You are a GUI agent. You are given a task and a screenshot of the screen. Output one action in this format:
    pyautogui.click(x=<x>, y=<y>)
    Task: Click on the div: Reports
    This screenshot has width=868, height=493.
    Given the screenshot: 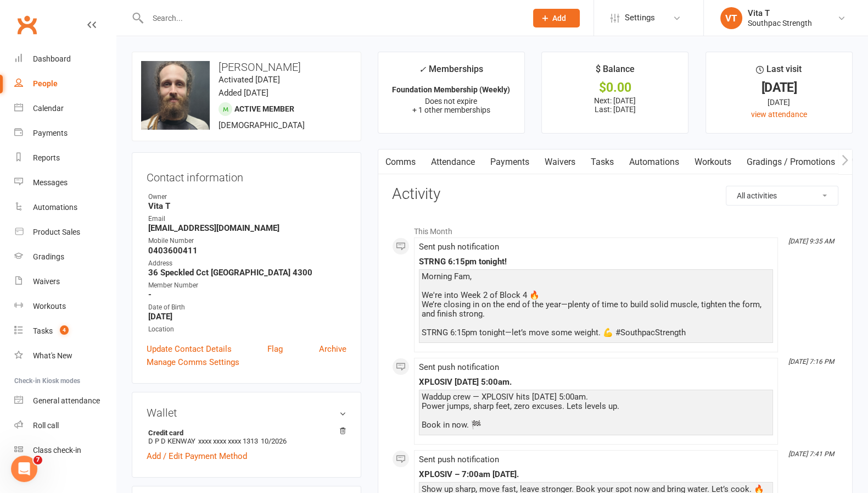 What is the action you would take?
    pyautogui.click(x=46, y=158)
    